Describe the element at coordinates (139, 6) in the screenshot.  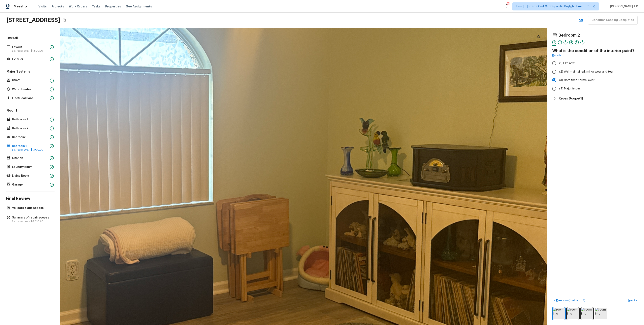
I see `span: Geo Assignments` at that location.